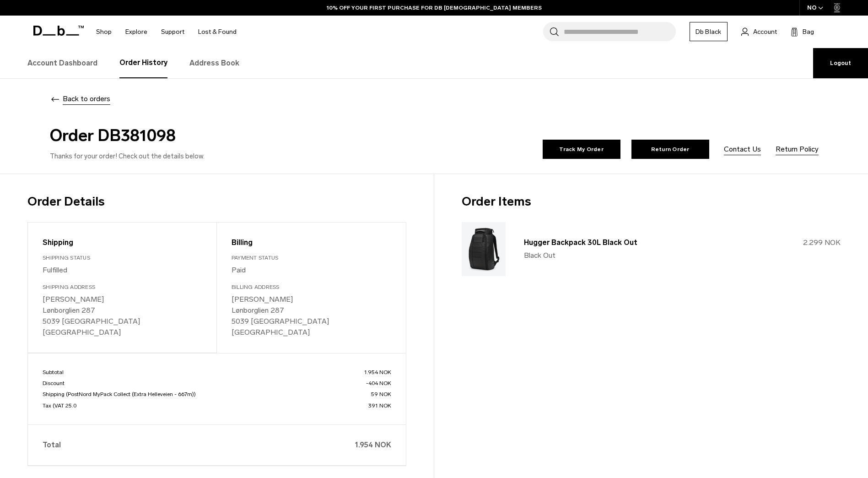  What do you see at coordinates (63, 63) in the screenshot?
I see `a: Account Dashboard` at bounding box center [63, 63].